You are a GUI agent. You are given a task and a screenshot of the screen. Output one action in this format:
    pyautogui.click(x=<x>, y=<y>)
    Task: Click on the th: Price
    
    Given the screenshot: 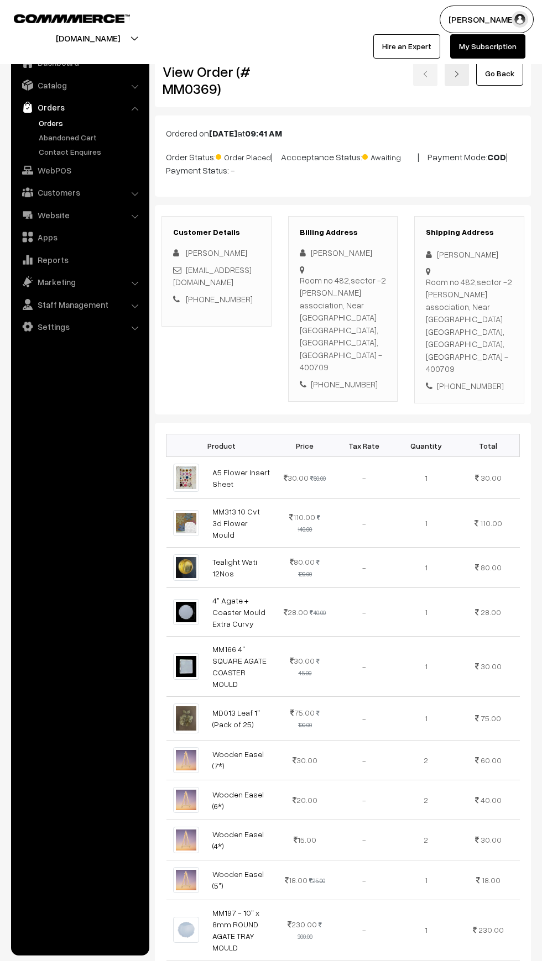 What is the action you would take?
    pyautogui.click(x=305, y=445)
    